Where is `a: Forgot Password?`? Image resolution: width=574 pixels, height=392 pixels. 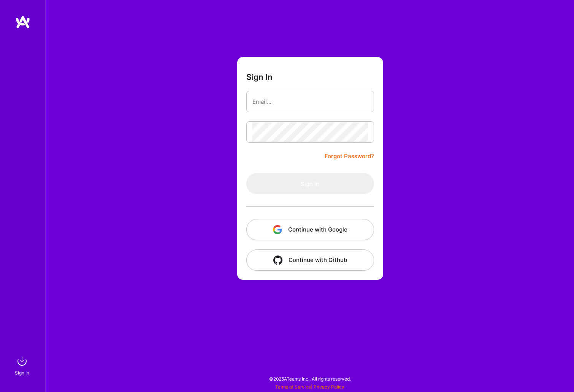 a: Forgot Password? is located at coordinates (349, 156).